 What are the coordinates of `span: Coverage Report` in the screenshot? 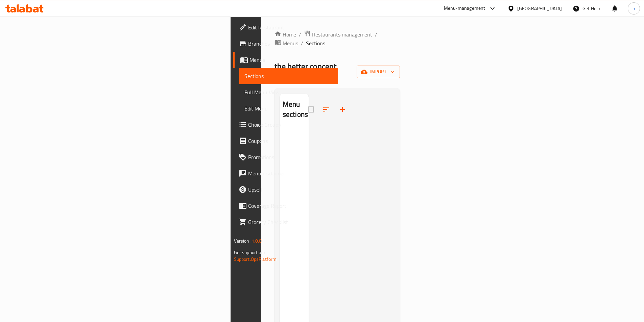 It's located at (291, 206).